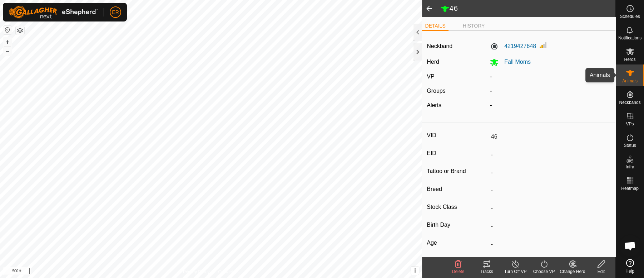  I want to click on label: Stock Class, so click(458, 207).